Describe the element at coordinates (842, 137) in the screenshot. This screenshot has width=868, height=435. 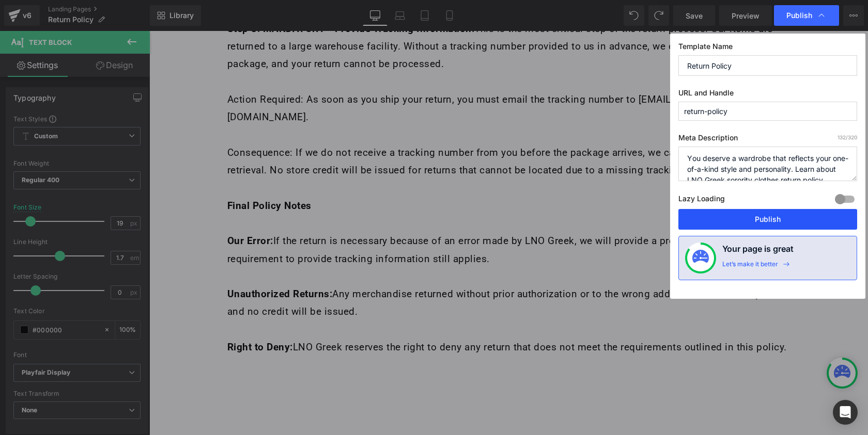
I see `span: 132` at that location.